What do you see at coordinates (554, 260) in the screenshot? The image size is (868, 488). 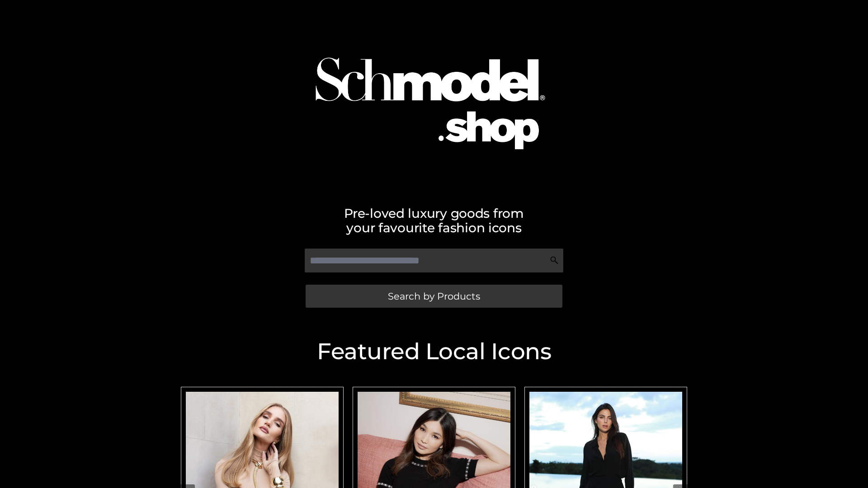 I see `img: Search Icon` at bounding box center [554, 260].